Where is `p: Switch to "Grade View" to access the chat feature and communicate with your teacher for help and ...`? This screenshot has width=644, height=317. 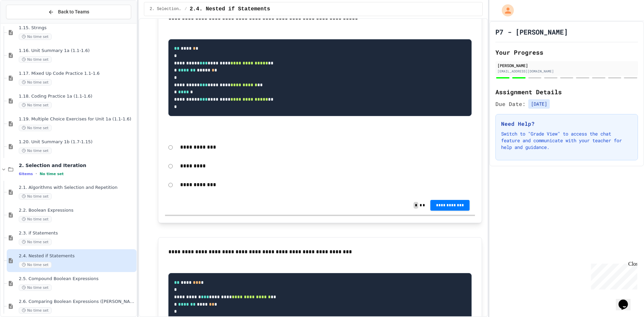
p: Switch to "Grade View" to access the chat feature and communicate with your teacher for help and ... is located at coordinates (567, 140).